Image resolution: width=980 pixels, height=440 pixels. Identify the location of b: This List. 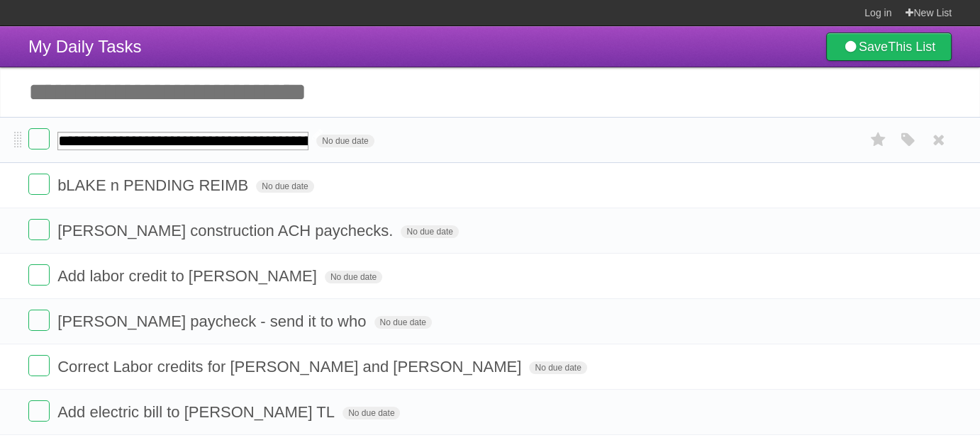
(912, 47).